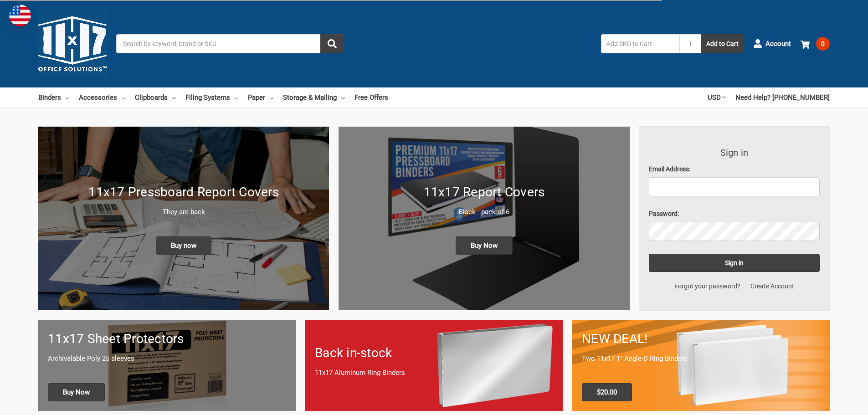  I want to click on a: Back in-stock 11x17 Aluminum Ring Binders, so click(434, 365).